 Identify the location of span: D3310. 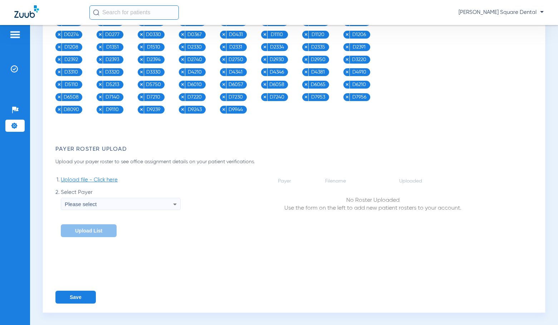
(71, 72).